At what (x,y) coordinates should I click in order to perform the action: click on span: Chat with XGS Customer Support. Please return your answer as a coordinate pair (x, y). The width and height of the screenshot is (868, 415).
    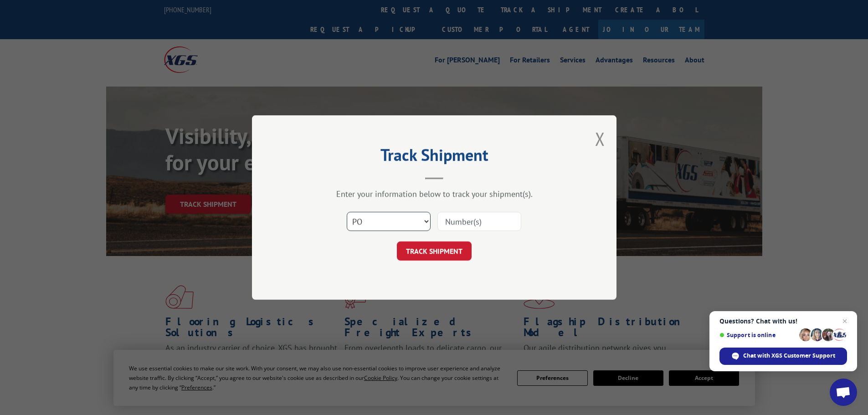
    Looking at the image, I should click on (789, 356).